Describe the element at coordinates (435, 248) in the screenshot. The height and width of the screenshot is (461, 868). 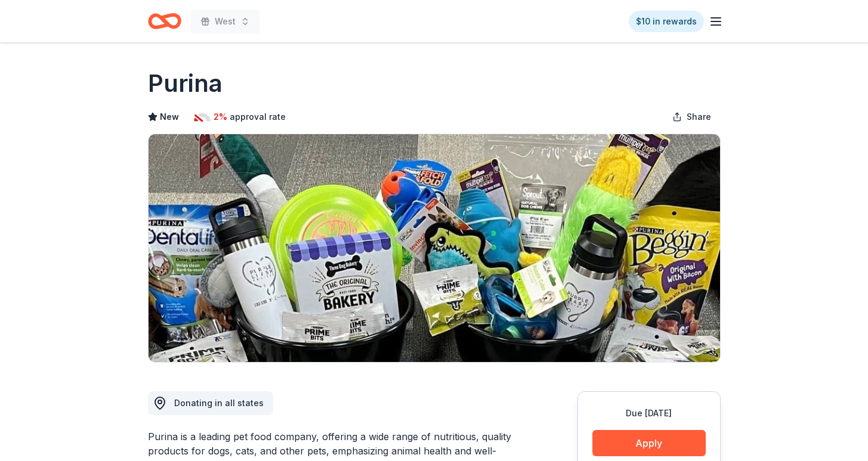
I see `img: Image for Purina` at that location.